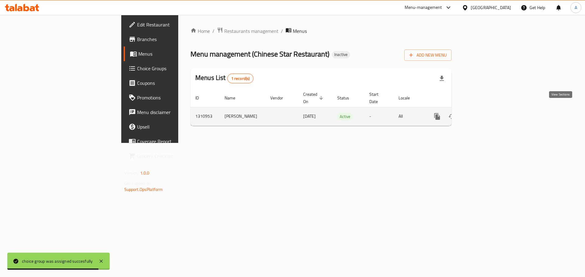 This screenshot has height=277, width=585. What do you see at coordinates (240, 79) in the screenshot?
I see `div: Total records count` at bounding box center [240, 79].